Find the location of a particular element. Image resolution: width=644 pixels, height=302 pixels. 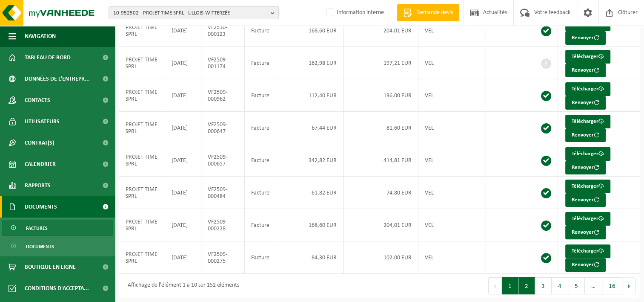

td: 102,00 EUR is located at coordinates (380, 257).